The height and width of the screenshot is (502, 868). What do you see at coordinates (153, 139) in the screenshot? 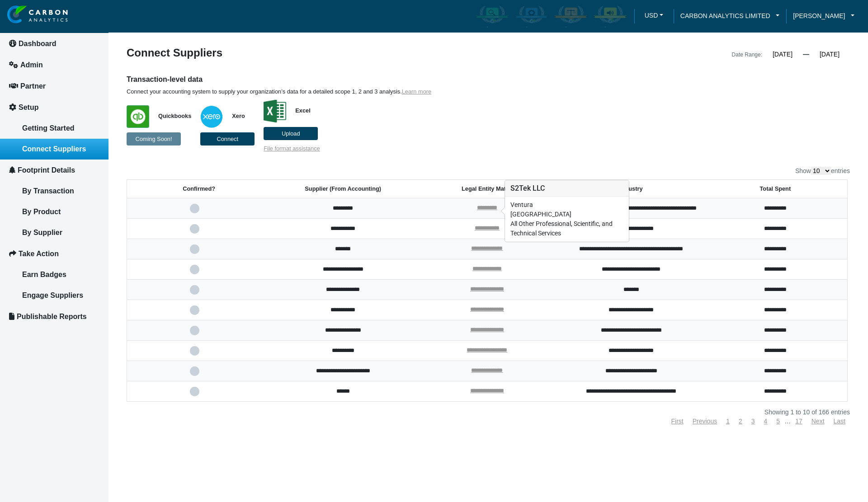
I see `span: Coming Soon!` at bounding box center [153, 139].